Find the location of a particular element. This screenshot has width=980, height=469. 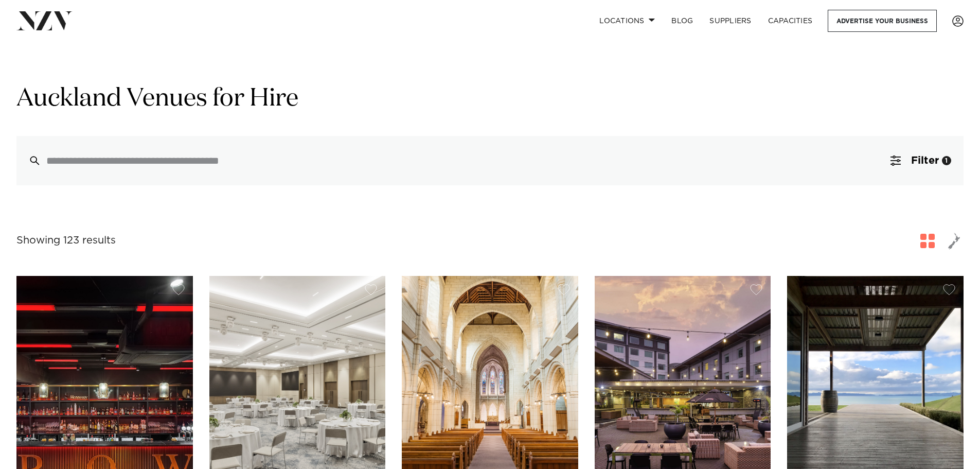

a: Locations is located at coordinates (627, 21).